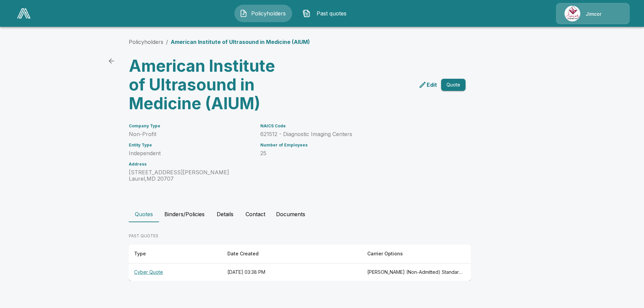 Image resolution: width=644 pixels, height=308 pixels. What do you see at coordinates (185, 214) in the screenshot?
I see `button: Binders/Policies` at bounding box center [185, 214].